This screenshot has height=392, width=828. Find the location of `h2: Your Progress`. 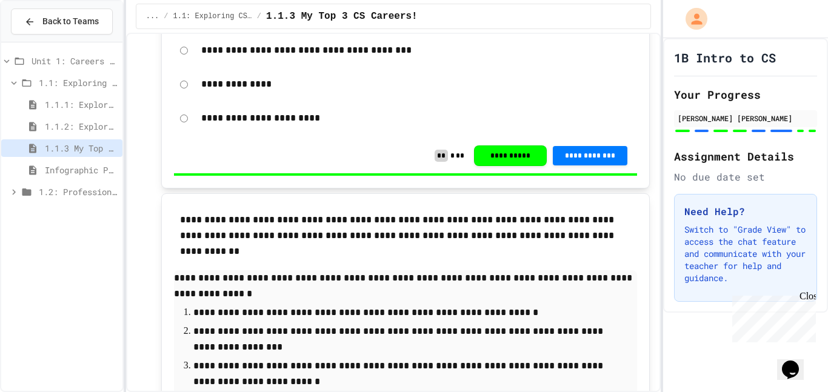

h2: Your Progress is located at coordinates (745, 95).